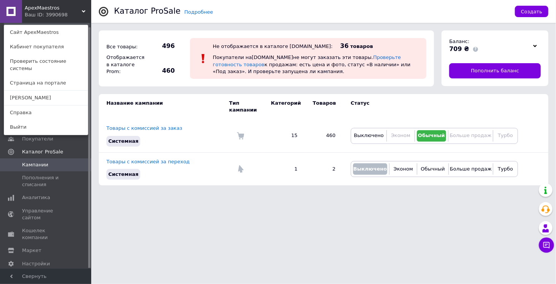  Describe the element at coordinates (46, 181) in the screenshot. I see `span: Пополнения и списания` at that location.